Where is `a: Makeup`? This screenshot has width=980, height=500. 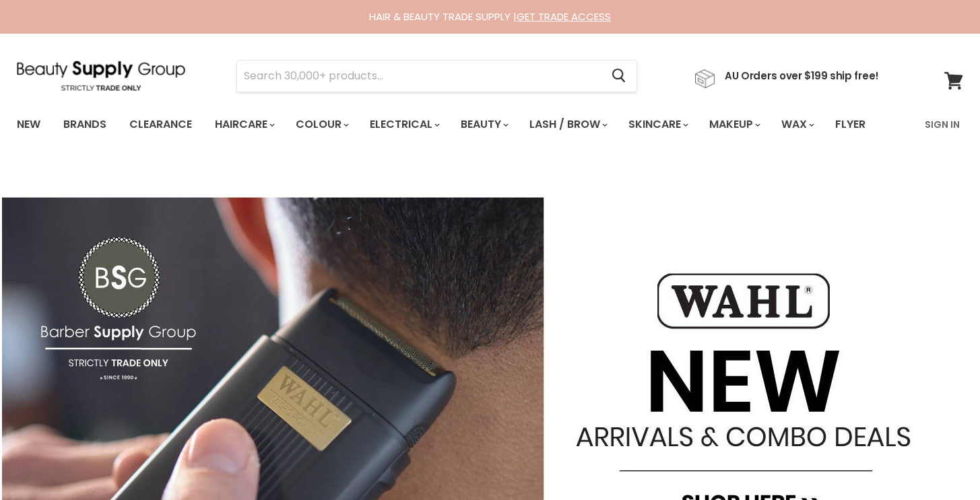
a: Makeup is located at coordinates (734, 124).